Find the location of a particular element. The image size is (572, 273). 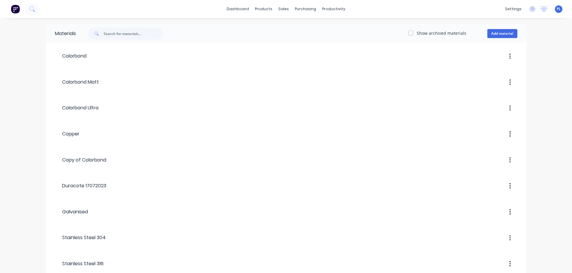

div: Duracote 17072023 is located at coordinates (80, 186).